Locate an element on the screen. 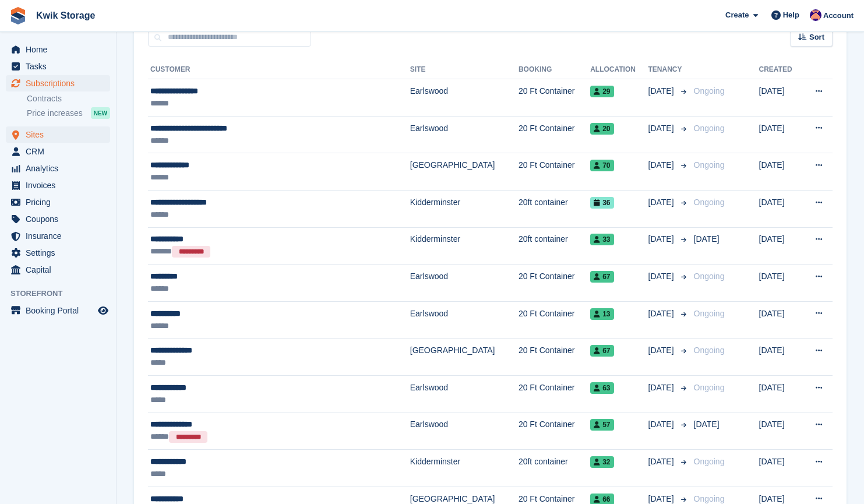 Image resolution: width=864 pixels, height=504 pixels. span: Tasks is located at coordinates (61, 67).